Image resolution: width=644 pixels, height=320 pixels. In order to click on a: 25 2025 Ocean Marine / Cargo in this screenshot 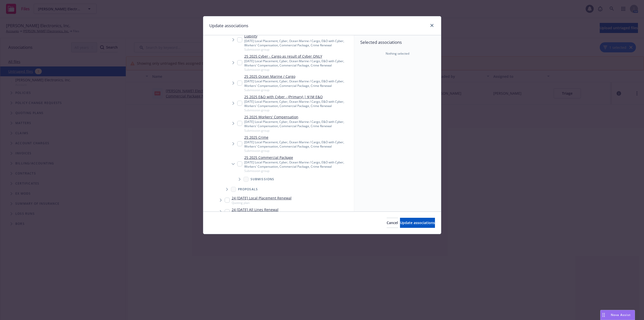, I will do `click(298, 77)`.